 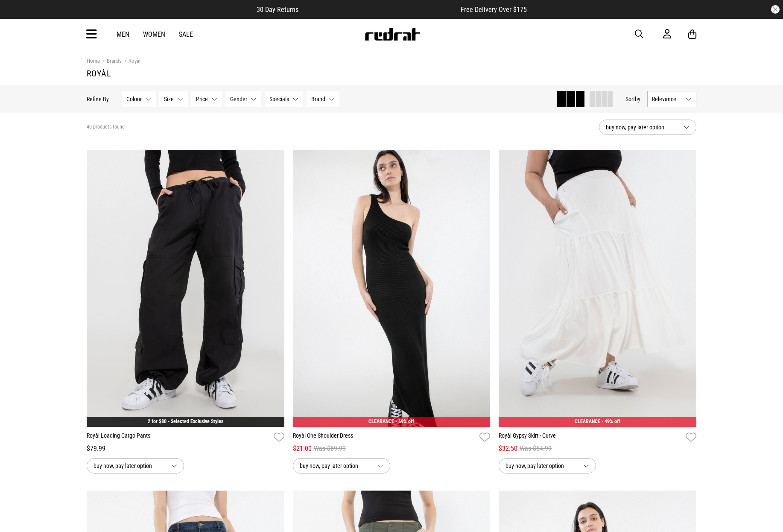 What do you see at coordinates (508, 449) in the screenshot?
I see `span: $32.50` at bounding box center [508, 449].